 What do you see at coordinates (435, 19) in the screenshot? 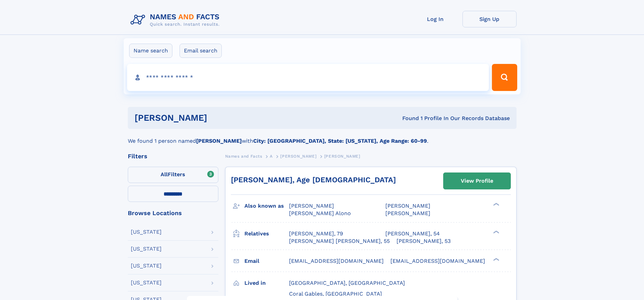
I see `a: Log In` at bounding box center [435, 19].